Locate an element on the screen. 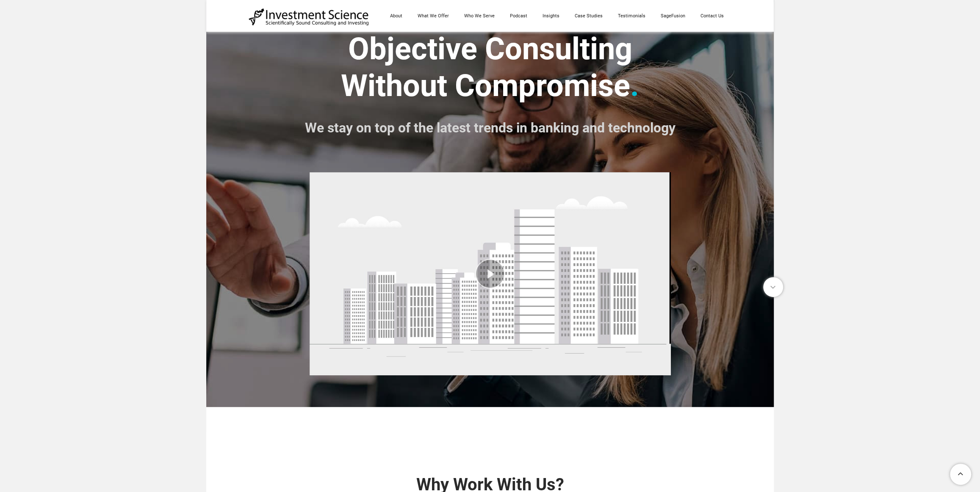 The width and height of the screenshot is (980, 492). a: To Top is located at coordinates (961, 474).